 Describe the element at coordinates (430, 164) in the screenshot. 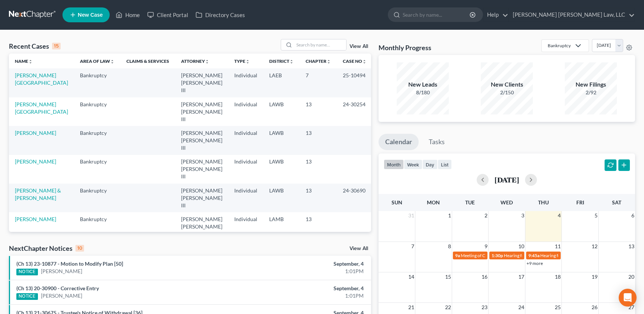

I see `button: day` at that location.